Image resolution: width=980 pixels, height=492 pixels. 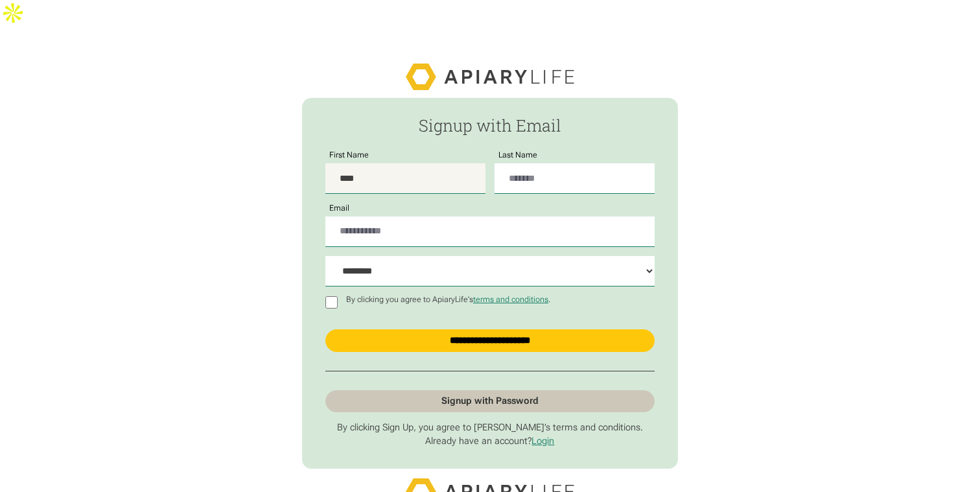 What do you see at coordinates (543, 441) in the screenshot?
I see `a: Login` at bounding box center [543, 441].